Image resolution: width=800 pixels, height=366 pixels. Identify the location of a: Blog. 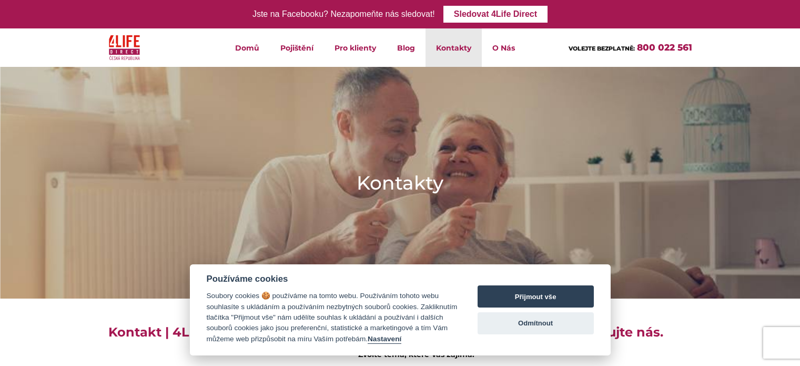
(406, 47).